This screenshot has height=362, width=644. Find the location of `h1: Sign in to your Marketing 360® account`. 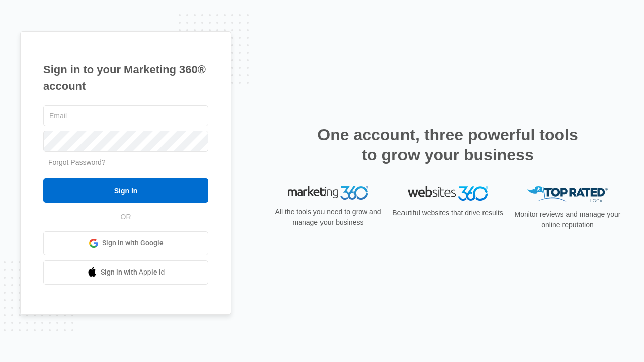

h1: Sign in to your Marketing 360® account is located at coordinates (126, 78).